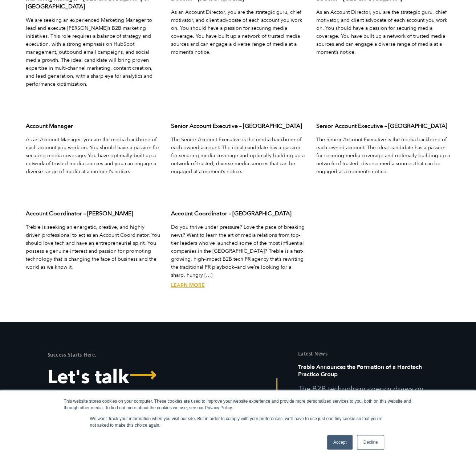 This screenshot has height=459, width=476. Describe the element at coordinates (370, 442) in the screenshot. I see `a: Decline` at that location.